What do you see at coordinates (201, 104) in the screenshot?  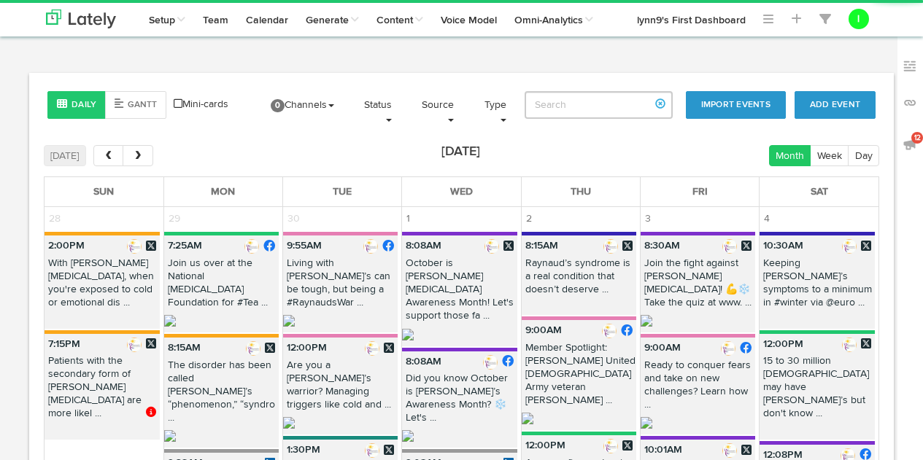 I see `a: Mini-cards` at bounding box center [201, 104].